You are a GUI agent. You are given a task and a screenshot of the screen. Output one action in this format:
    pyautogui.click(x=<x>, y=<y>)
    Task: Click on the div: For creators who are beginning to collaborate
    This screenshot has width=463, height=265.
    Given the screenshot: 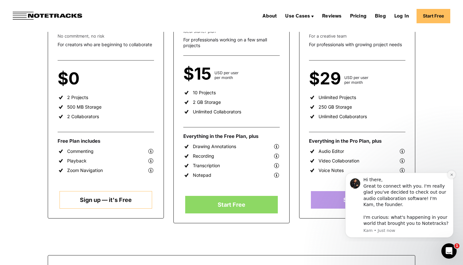 What is the action you would take?
    pyautogui.click(x=106, y=45)
    